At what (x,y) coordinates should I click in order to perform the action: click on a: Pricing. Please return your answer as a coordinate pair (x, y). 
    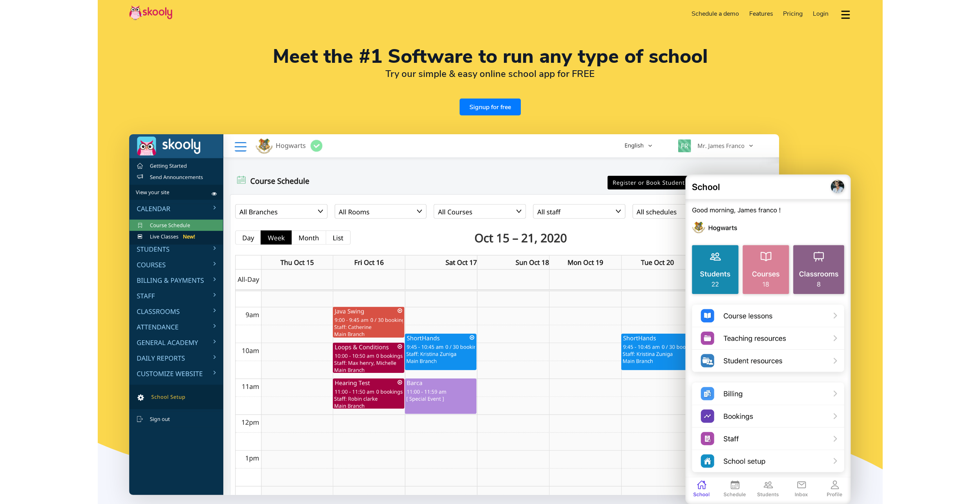
    Looking at the image, I should click on (793, 14).